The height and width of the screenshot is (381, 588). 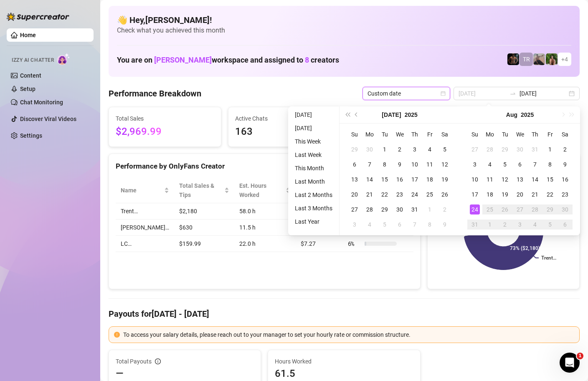 I want to click on div: 16, so click(x=400, y=180).